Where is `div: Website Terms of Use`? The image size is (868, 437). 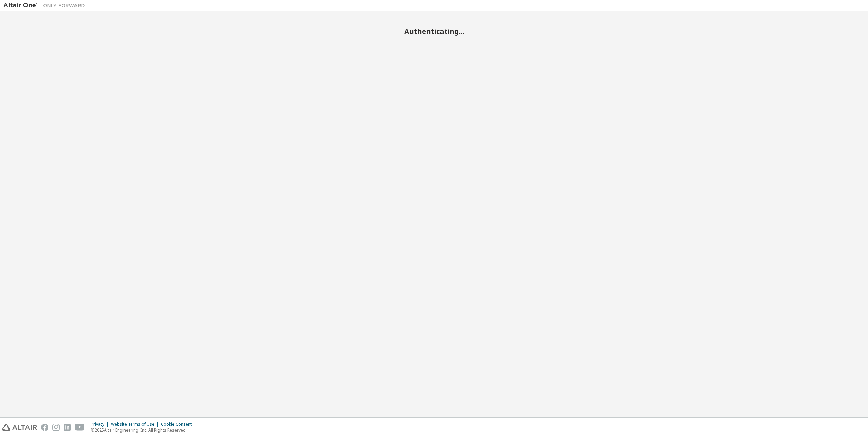
div: Website Terms of Use is located at coordinates (136, 424).